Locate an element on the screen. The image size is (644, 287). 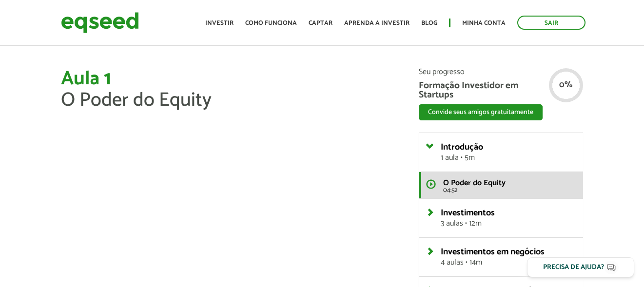
a: Investimentos3 aulas • 12m is located at coordinates (508, 218).